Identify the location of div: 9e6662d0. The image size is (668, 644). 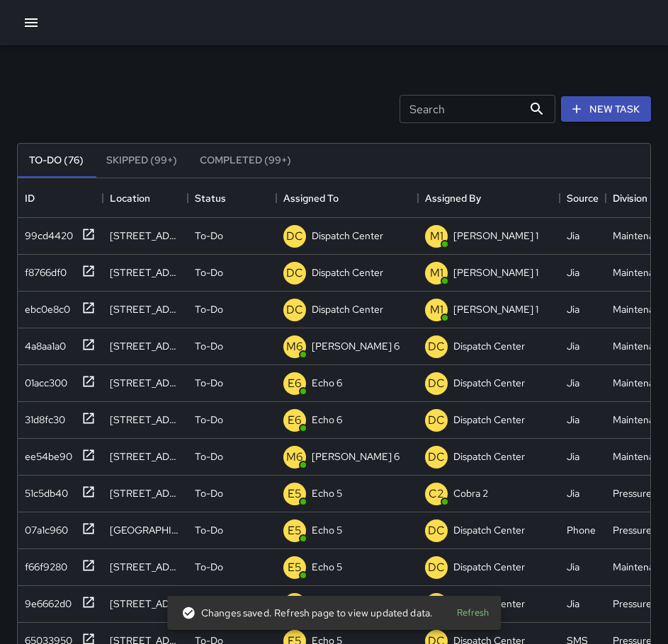
(45, 601).